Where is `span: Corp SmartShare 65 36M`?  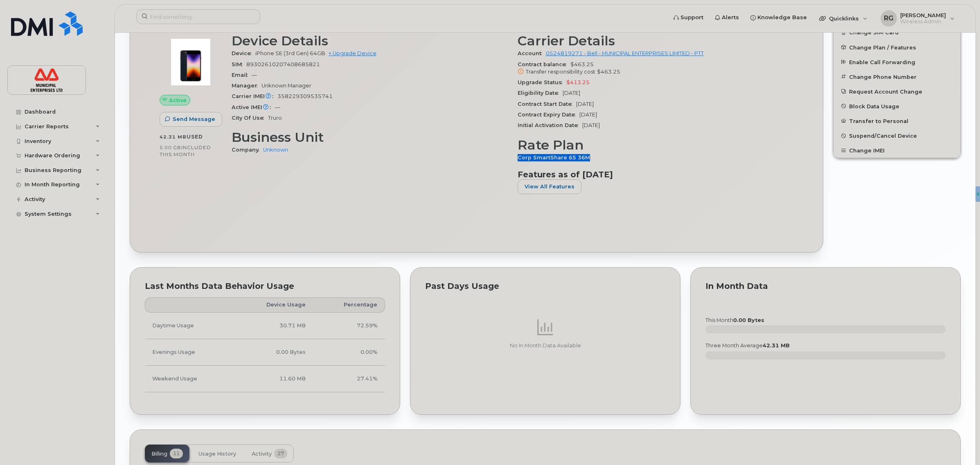 span: Corp SmartShare 65 36M is located at coordinates (557, 157).